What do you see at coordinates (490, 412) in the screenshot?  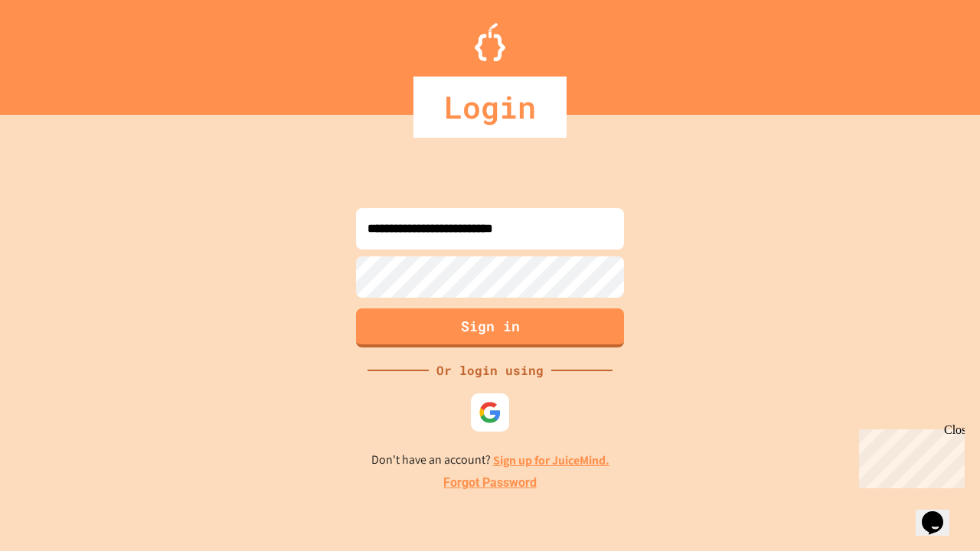 I see `img: google-icon.svg` at bounding box center [490, 412].